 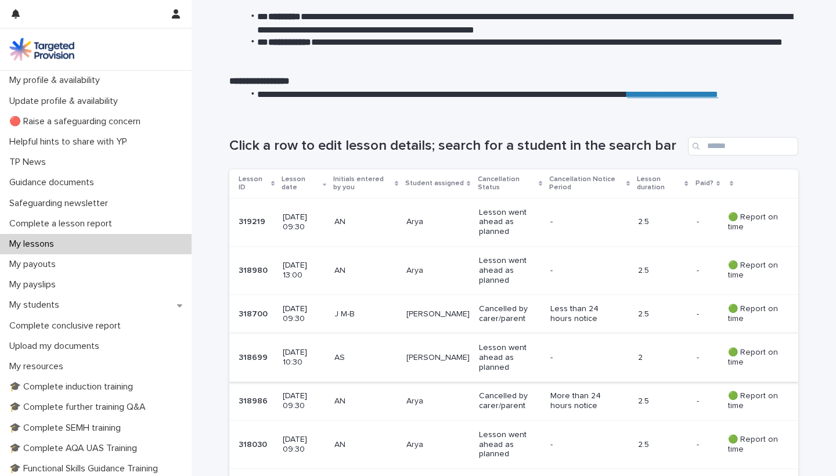 I want to click on p: Guidance documents, so click(x=54, y=182).